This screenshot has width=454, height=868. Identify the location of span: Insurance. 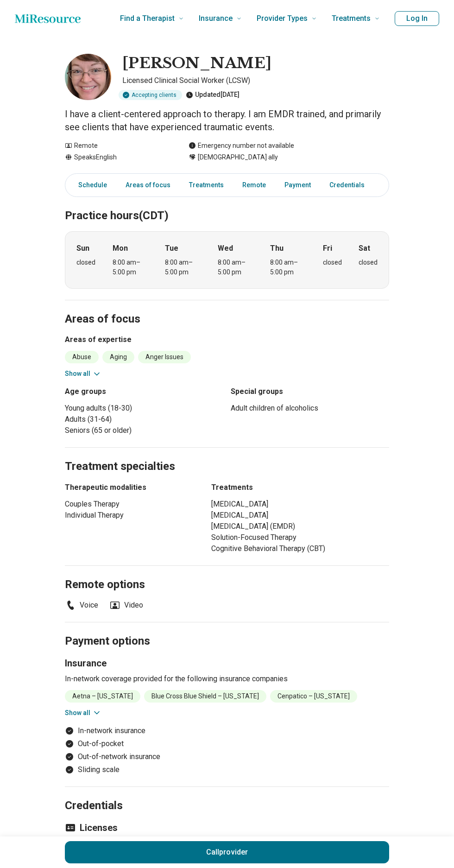
(215, 19).